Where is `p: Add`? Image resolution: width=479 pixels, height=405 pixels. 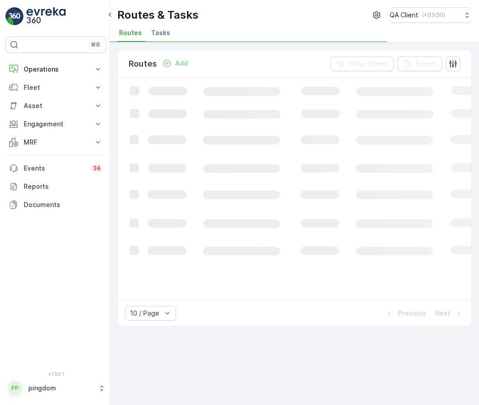 p: Add is located at coordinates (181, 63).